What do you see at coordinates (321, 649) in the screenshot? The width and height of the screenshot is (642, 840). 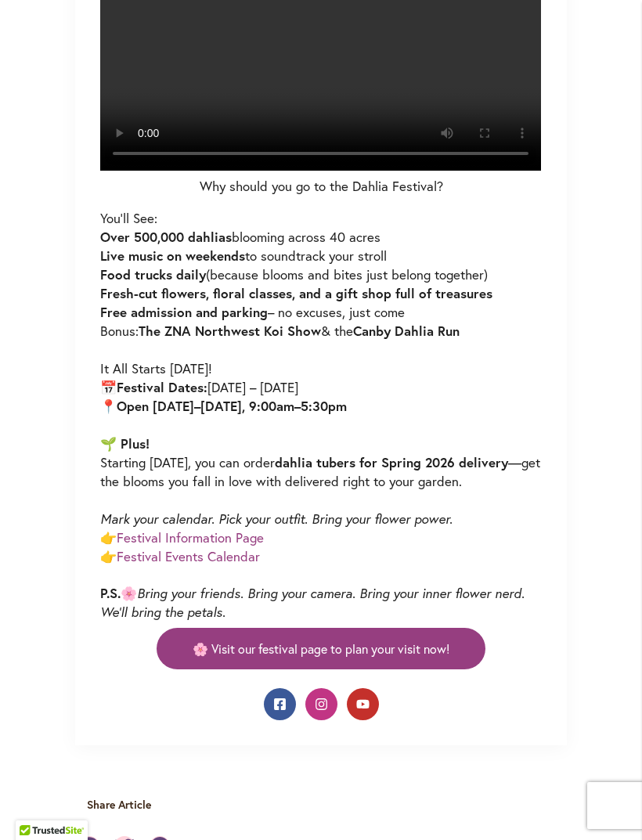 I see `span: 🌸 Visit our festival page to plan your visit now!` at bounding box center [321, 649].